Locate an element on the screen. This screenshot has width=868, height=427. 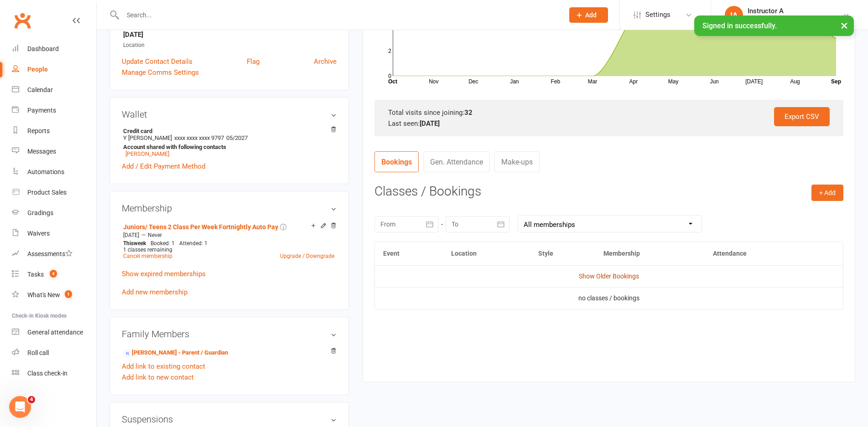
a: People is located at coordinates (54, 69).